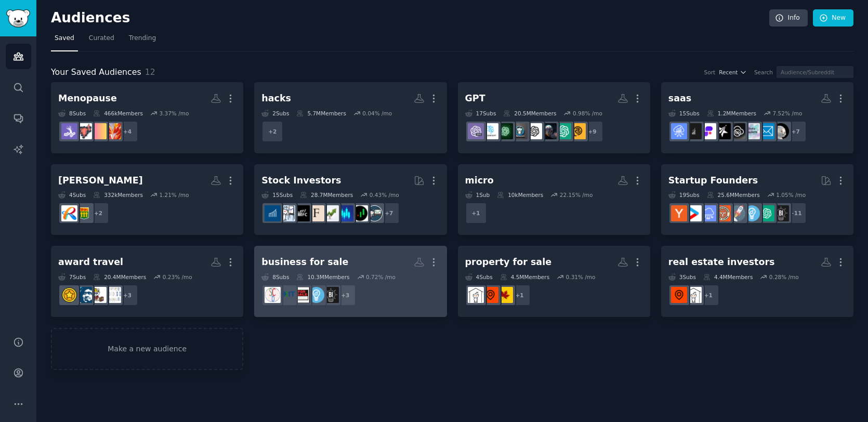 The height and width of the screenshot is (422, 868). What do you see at coordinates (481, 113) in the screenshot?
I see `div: 17 Sub s` at bounding box center [481, 113].